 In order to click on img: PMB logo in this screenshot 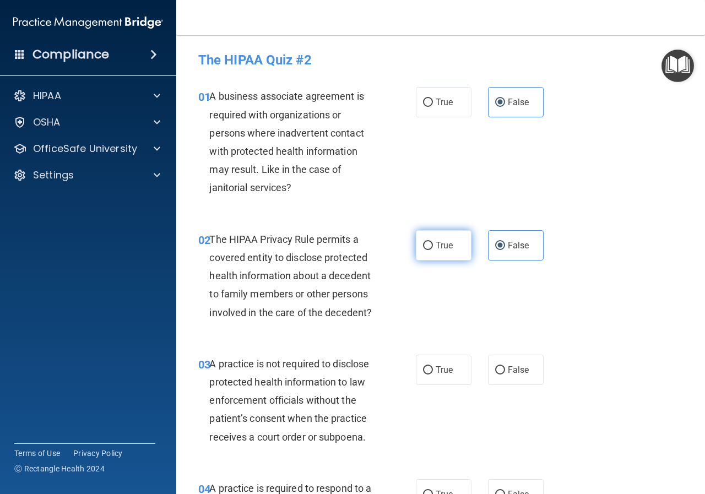, I will do `click(88, 23)`.